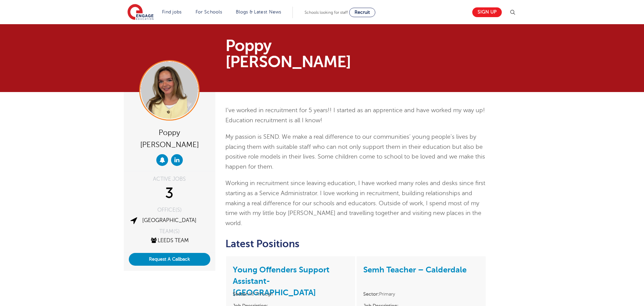 This screenshot has width=644, height=306. I want to click on div: ACTIVE JOBS, so click(169, 179).